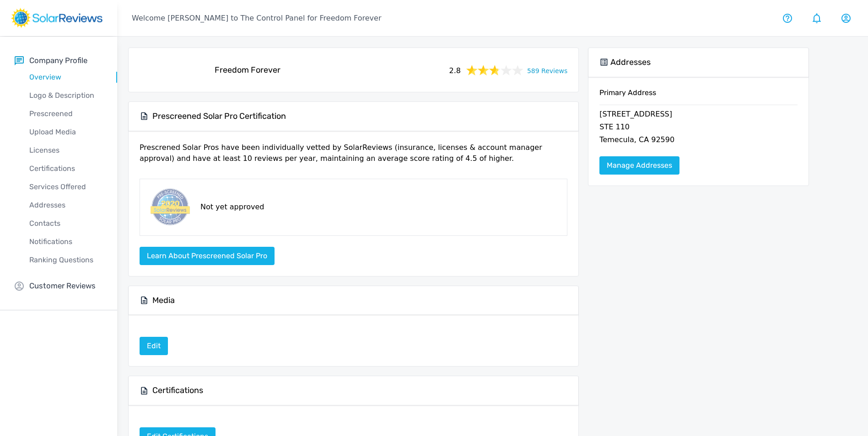 This screenshot has height=436, width=868. What do you see at coordinates (698, 128) in the screenshot?
I see `p: STE 110` at bounding box center [698, 128].